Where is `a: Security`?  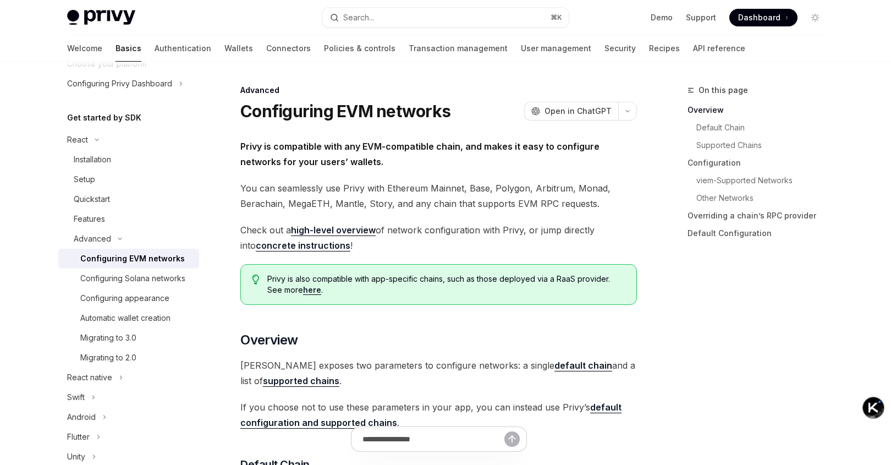 a: Security is located at coordinates (620, 48).